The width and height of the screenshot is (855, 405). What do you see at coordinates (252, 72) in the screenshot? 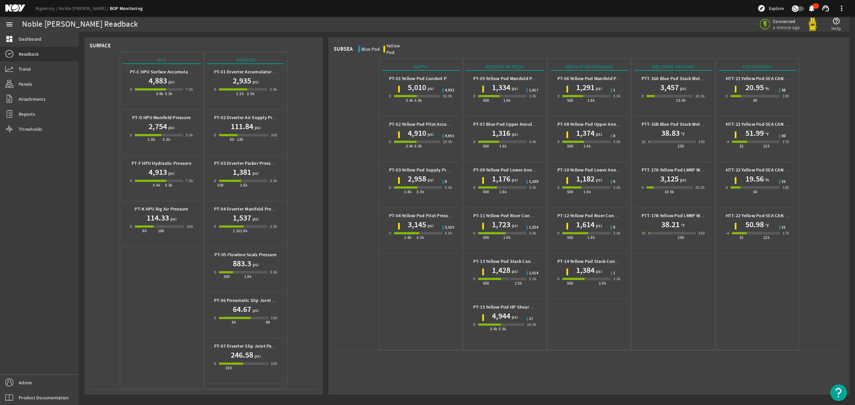
I see `b: PT-01 Diverter Accumulator Pressure` at bounding box center [252, 72].